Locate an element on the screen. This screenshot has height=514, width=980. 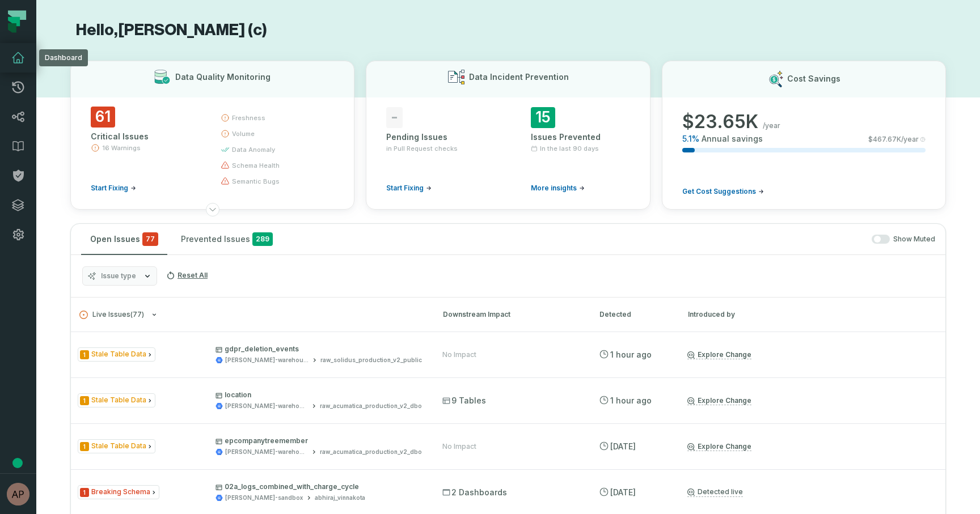
p: epcompanytreemember is located at coordinates (319, 441).